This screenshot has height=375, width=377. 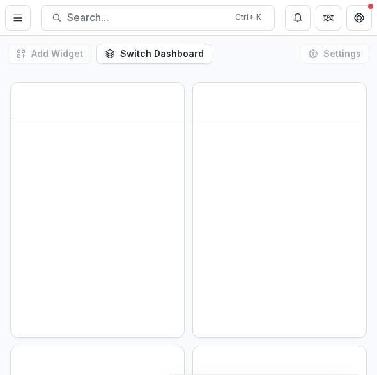 I want to click on button: Partners, so click(x=329, y=18).